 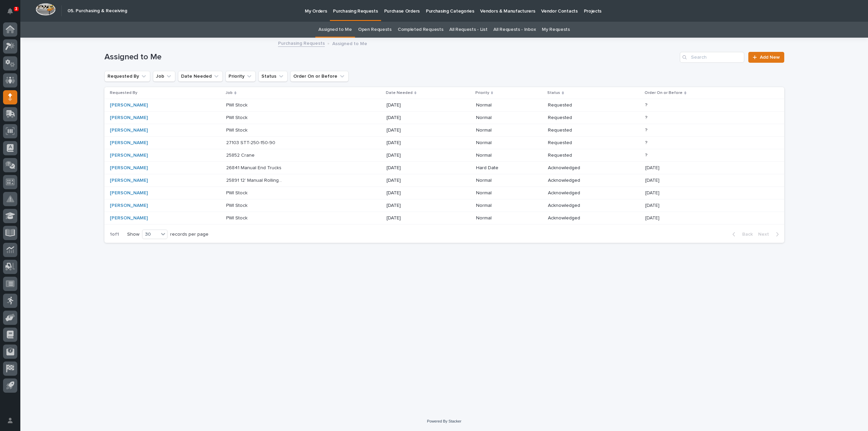 I want to click on p: 27103 STT-250-150-90, so click(x=252, y=142).